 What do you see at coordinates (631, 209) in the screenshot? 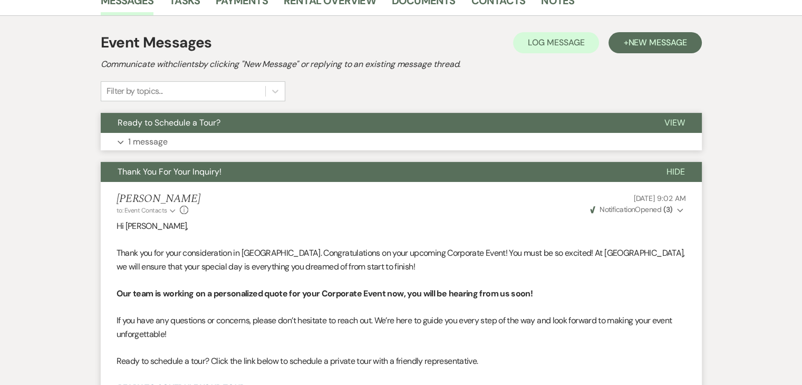
I see `span: Opened` at bounding box center [631, 209].